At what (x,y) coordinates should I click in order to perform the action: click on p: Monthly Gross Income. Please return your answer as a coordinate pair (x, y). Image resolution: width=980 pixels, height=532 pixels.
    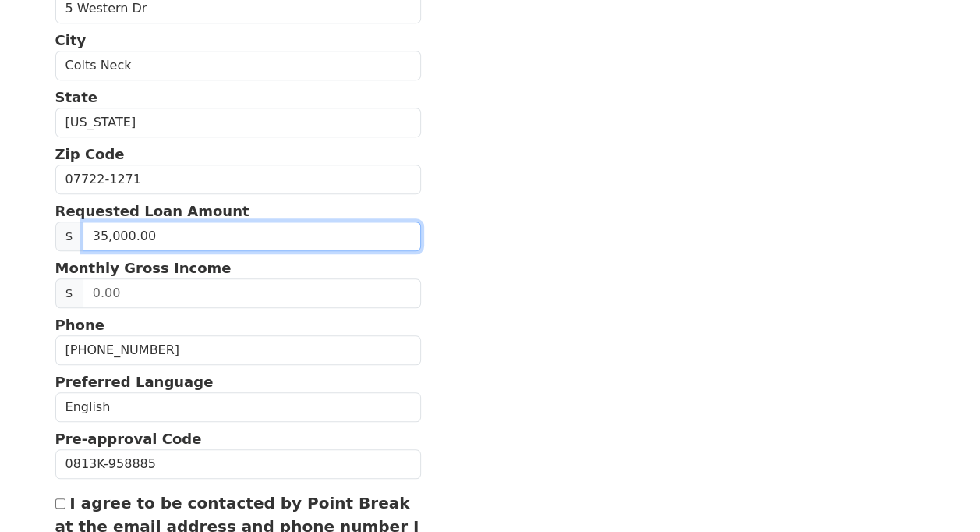
    Looking at the image, I should click on (238, 267).